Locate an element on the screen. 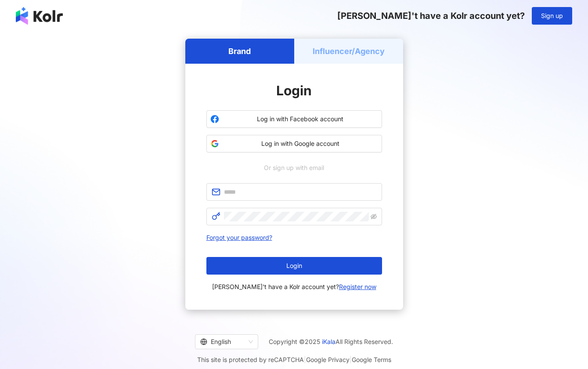 Image resolution: width=588 pixels, height=369 pixels. button: Log in with Facebook account is located at coordinates (294, 119).